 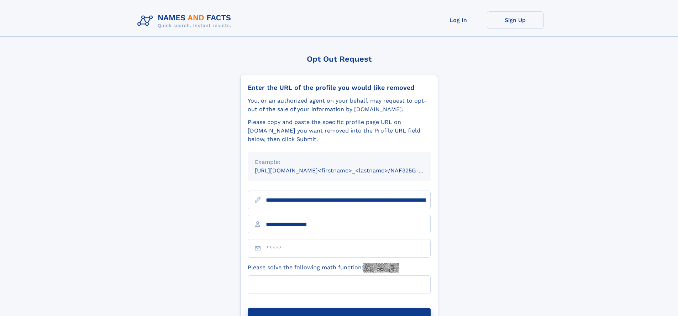 I want to click on img: Logo Names and Facts, so click(x=186, y=21).